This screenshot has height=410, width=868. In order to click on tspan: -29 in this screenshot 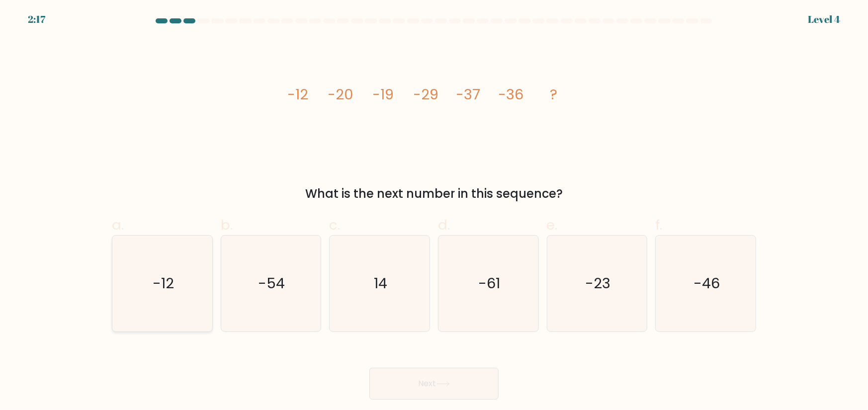, I will do `click(426, 94)`.